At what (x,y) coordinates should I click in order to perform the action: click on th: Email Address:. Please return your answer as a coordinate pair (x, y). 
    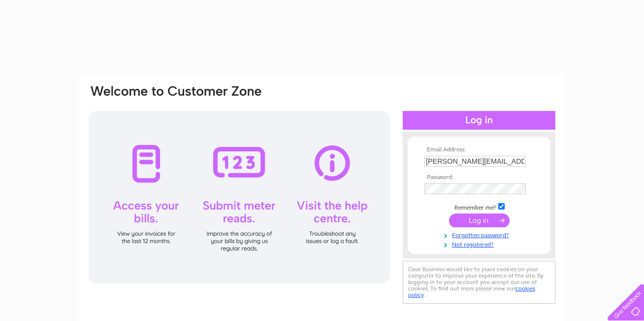
    Looking at the image, I should click on (479, 150).